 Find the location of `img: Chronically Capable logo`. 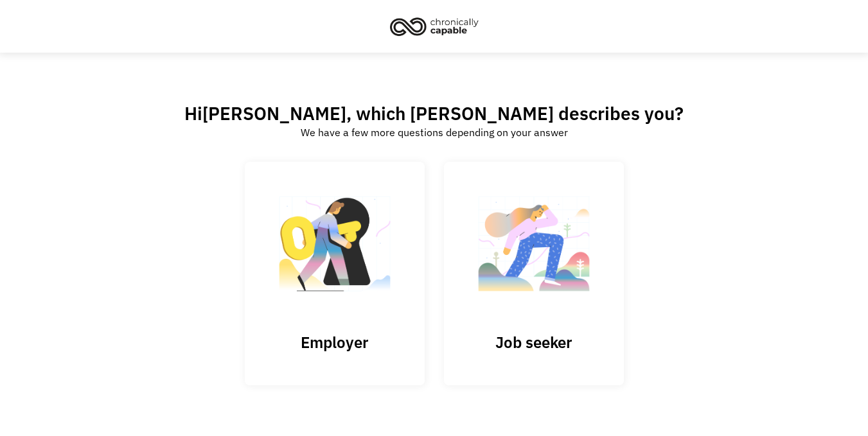

img: Chronically Capable logo is located at coordinates (434, 26).